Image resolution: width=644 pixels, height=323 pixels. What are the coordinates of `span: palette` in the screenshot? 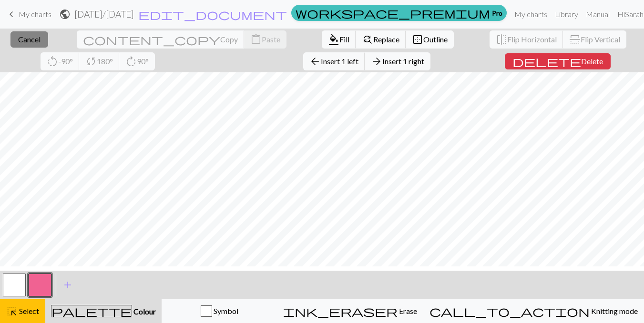 It's located at (92, 312).